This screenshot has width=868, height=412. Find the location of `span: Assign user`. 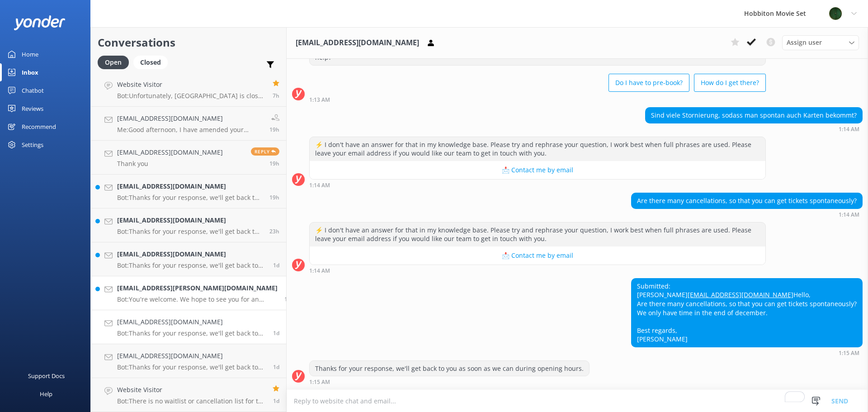

span: Assign user is located at coordinates (804, 43).